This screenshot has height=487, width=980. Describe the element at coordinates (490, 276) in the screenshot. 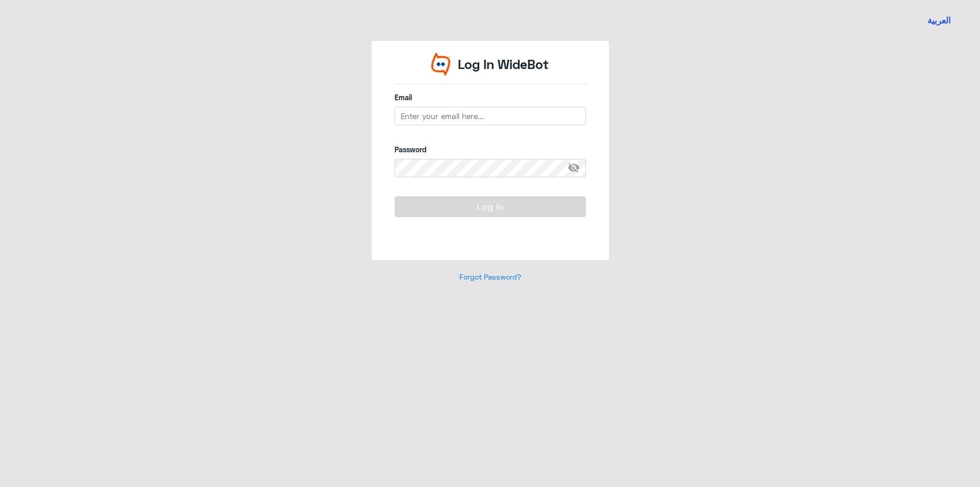

I see `a: Forgot Password?` at that location.